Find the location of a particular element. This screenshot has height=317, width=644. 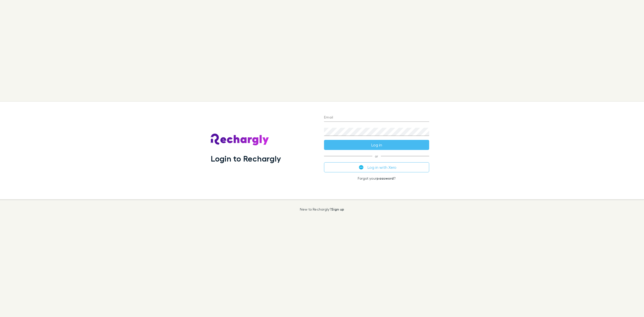

button: Log in with Xero is located at coordinates (377, 167).